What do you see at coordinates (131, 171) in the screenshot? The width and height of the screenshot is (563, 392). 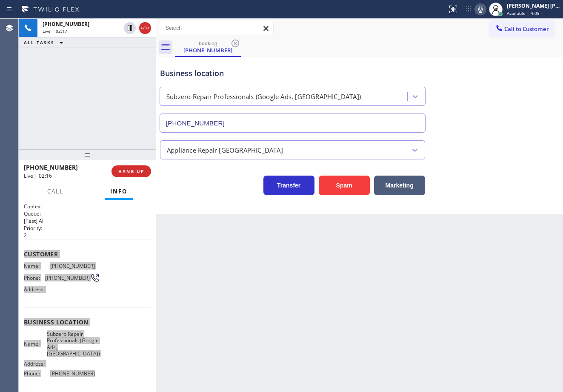 I see `button: HANG UP` at bounding box center [131, 171].